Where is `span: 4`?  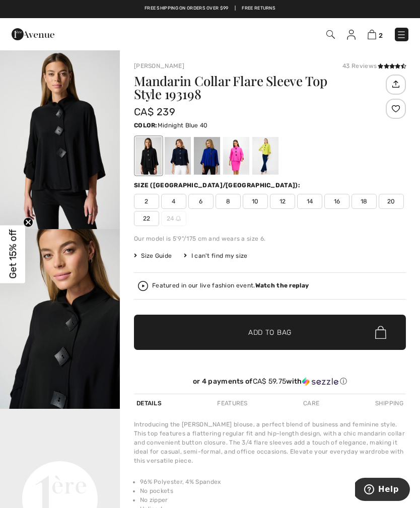
span: 4 is located at coordinates (174, 202).